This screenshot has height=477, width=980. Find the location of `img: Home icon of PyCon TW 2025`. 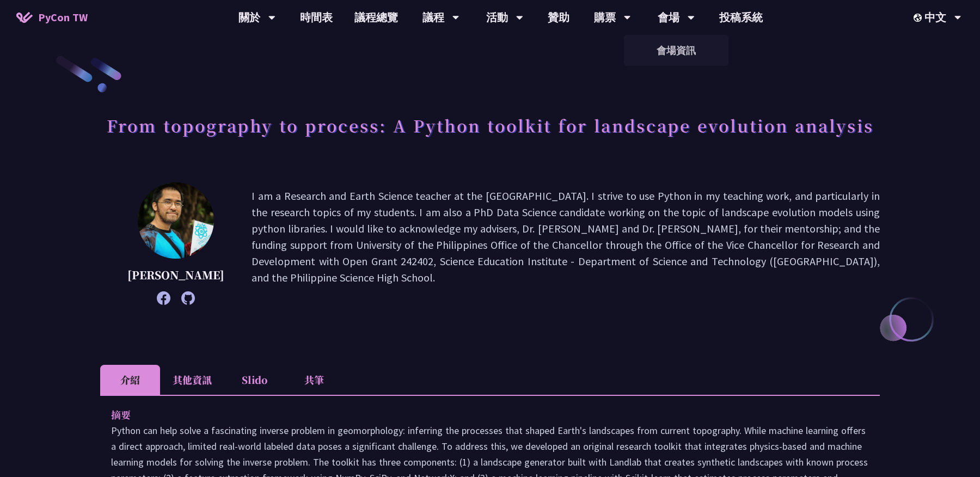

img: Home icon of PyCon TW 2025 is located at coordinates (24, 18).